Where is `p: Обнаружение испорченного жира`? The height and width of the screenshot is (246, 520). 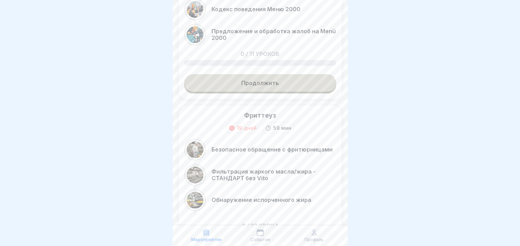
p: Обнаружение испорченного жира is located at coordinates (261, 200).